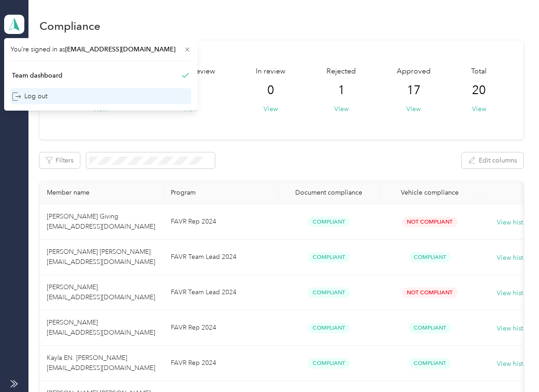 This screenshot has width=539, height=392. I want to click on span: You’re signed in as, so click(101, 49).